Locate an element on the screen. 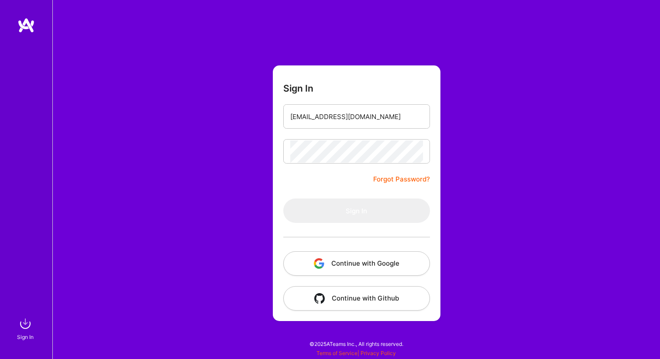  div: Sign In is located at coordinates (25, 337).